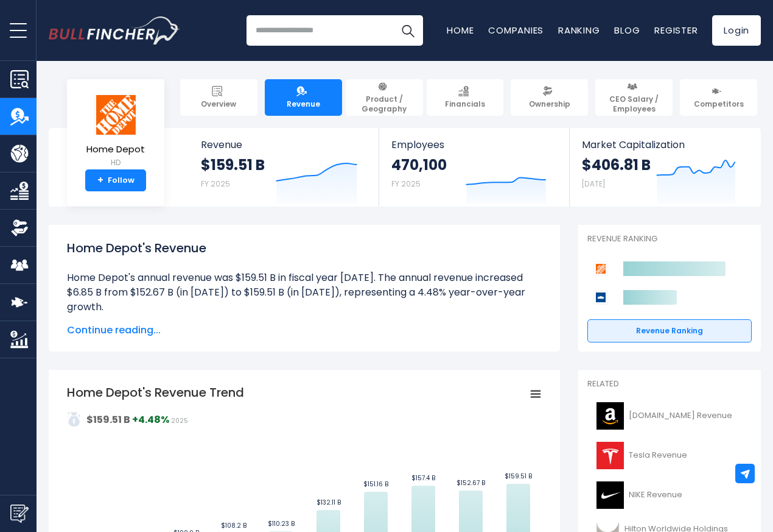 This screenshot has height=532, width=773. I want to click on a: Financials, so click(465, 97).